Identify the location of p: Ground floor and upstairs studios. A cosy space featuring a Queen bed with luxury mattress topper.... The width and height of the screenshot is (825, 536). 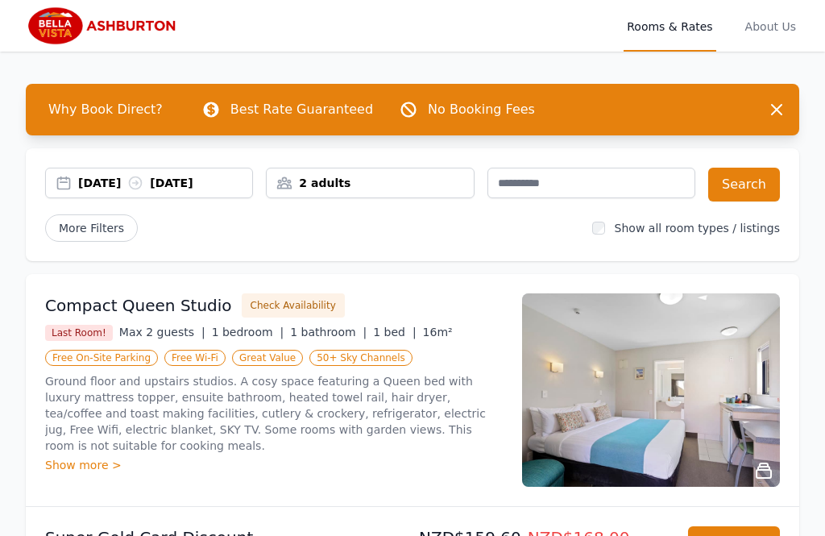
(274, 413).